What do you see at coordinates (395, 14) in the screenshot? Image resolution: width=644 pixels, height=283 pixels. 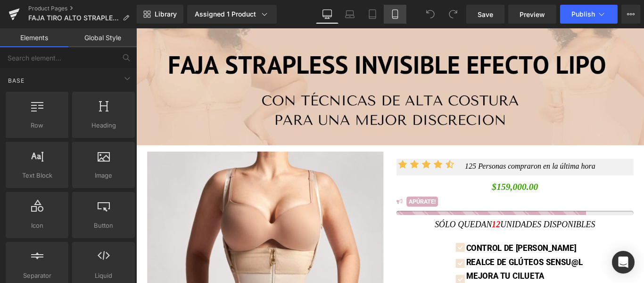 I see `a: Mobile` at bounding box center [395, 14].